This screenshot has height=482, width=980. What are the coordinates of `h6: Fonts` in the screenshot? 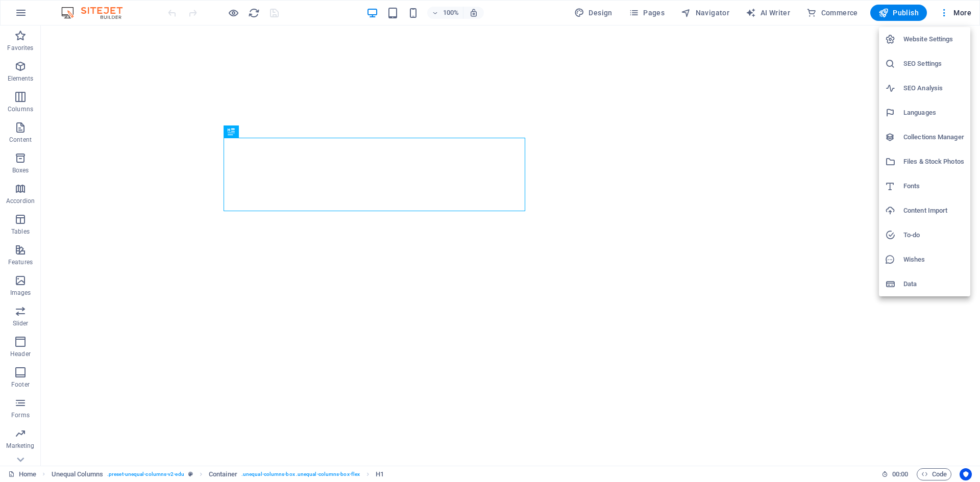 It's located at (934, 186).